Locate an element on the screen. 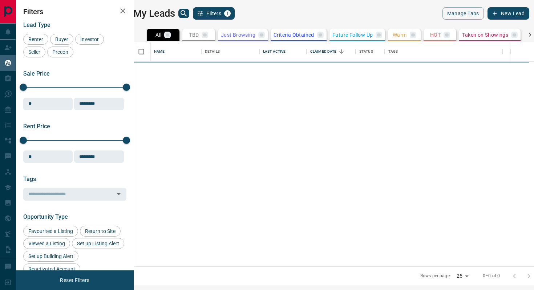  p: HOT is located at coordinates (435, 35).